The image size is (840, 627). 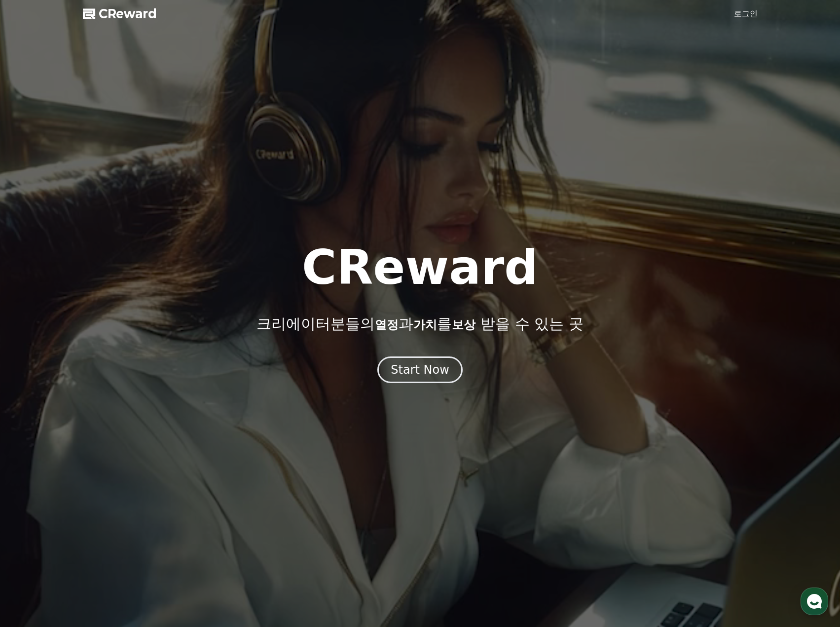 What do you see at coordinates (420, 268) in the screenshot?
I see `h1: CReward` at bounding box center [420, 268].